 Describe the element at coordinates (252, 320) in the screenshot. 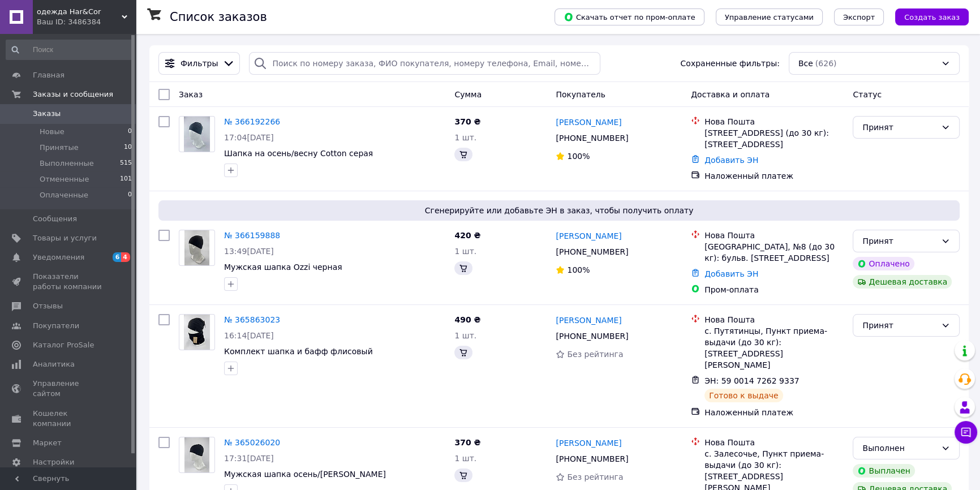

I see `a: № 365863023` at that location.